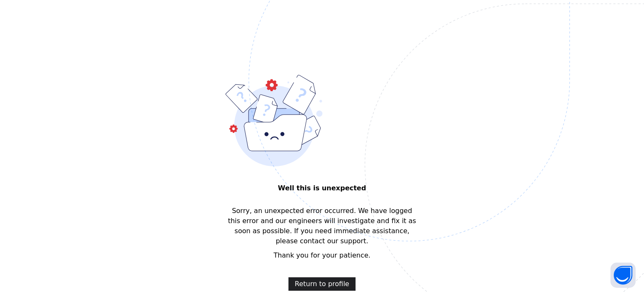  I want to click on button: Open asap, so click(623, 275).